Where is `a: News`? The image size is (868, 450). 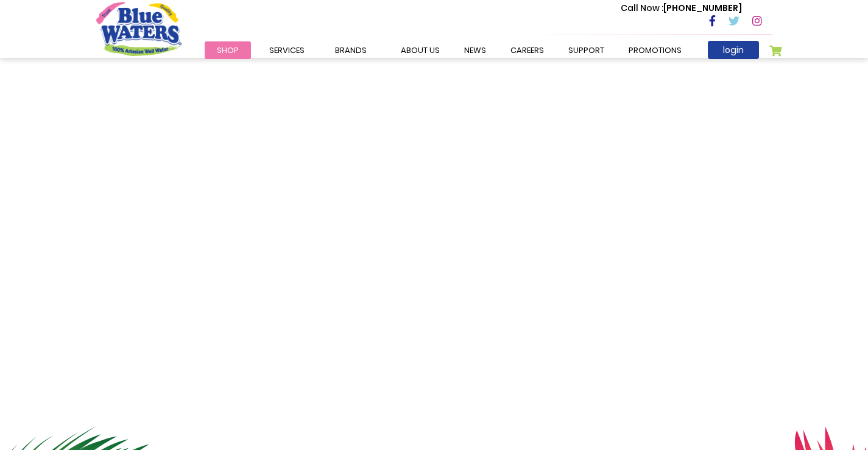
a: News is located at coordinates (475, 50).